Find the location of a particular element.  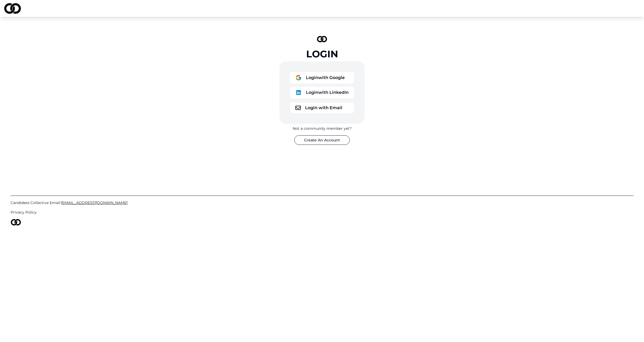

div: Login is located at coordinates (322, 54).